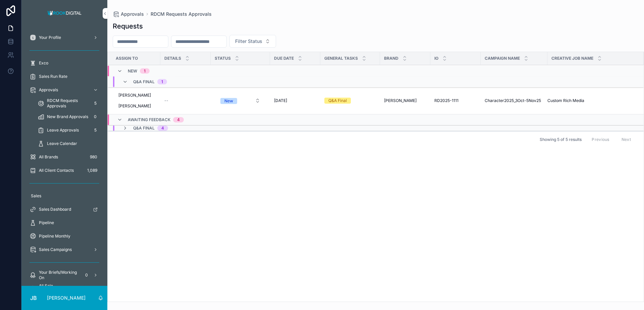 The image size is (644, 310). Describe the element at coordinates (50, 37) in the screenshot. I see `span: Your Profile` at that location.